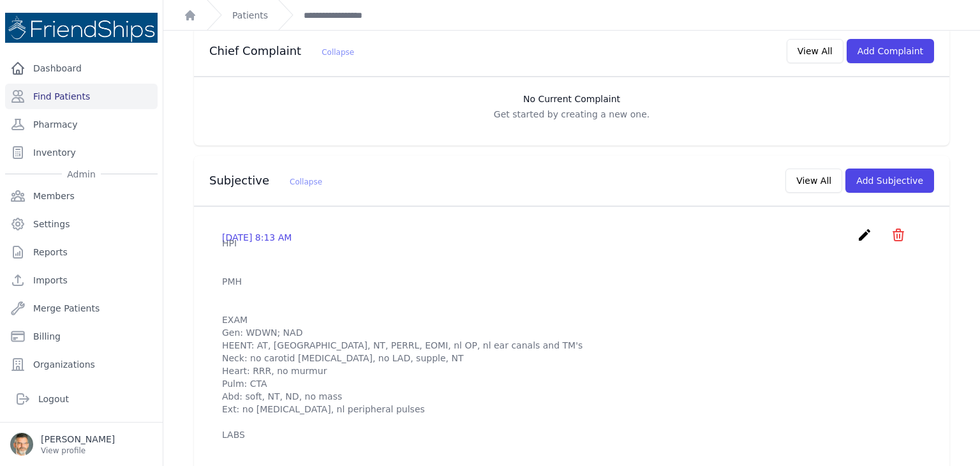 Image resolution: width=980 pixels, height=466 pixels. I want to click on i: create, so click(864, 235).